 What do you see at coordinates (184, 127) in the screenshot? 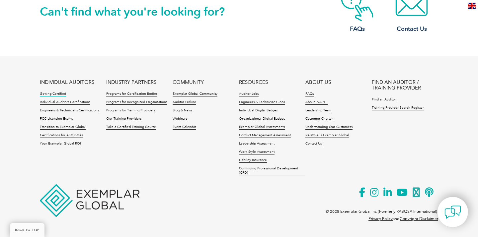
I see `a: Event Calendar` at bounding box center [184, 127].